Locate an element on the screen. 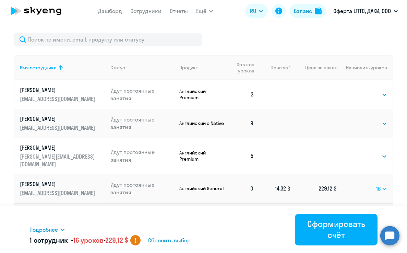 The image size is (407, 253). button: Сформировать счёт is located at coordinates (336, 230).